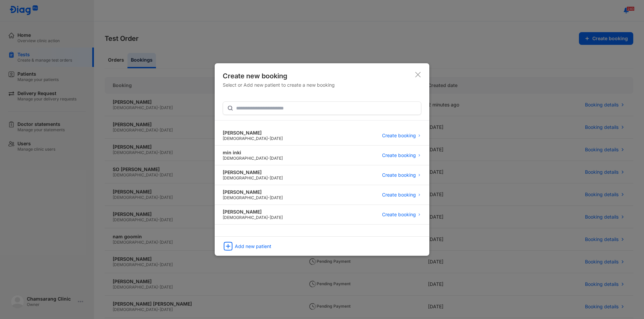  I want to click on div: Select or Add new patient to create a new booking, so click(278, 85).